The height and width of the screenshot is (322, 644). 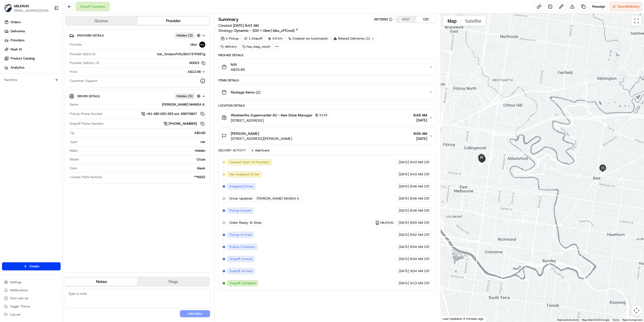 What do you see at coordinates (173, 114) in the screenshot?
I see `a: +61 480 020 263 ext. 69079807` at bounding box center [173, 114].